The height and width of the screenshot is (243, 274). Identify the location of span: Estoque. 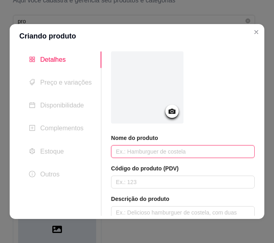
(52, 151).